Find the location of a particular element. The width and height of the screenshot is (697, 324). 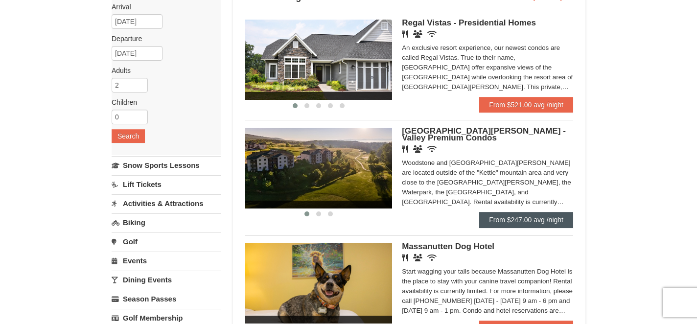

div: An exclusive resort experience, our newest condos are called Regal Vistas. True to their name, [G... is located at coordinates (487, 68).